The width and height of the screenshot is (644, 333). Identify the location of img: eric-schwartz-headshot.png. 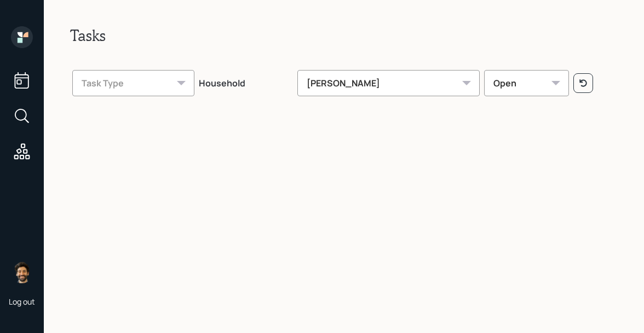
(22, 272).